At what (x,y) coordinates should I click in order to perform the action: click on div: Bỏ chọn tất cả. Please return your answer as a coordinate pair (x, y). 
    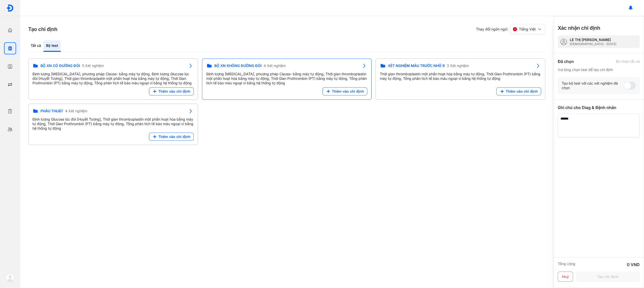
    Looking at the image, I should click on (628, 61).